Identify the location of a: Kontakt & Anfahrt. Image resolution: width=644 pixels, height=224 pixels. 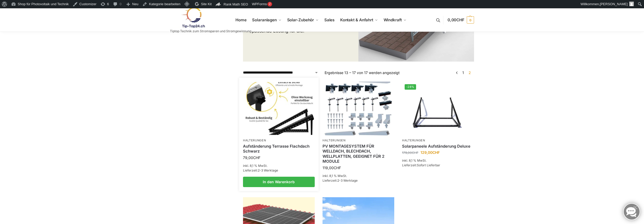
(359, 20).